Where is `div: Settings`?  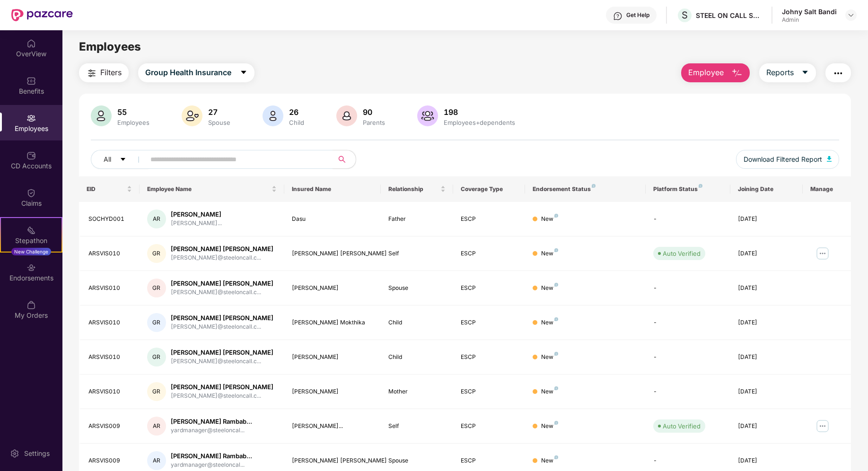
div: Settings is located at coordinates (37, 453).